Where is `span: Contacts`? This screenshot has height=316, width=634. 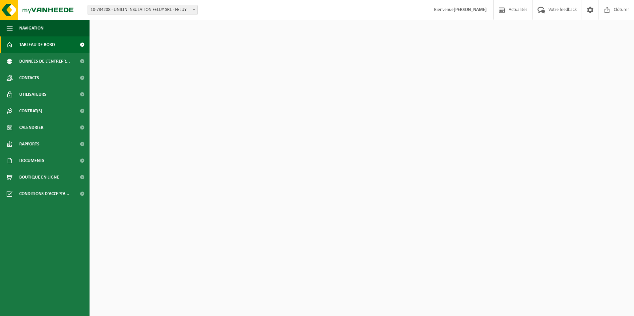 span: Contacts is located at coordinates (29, 78).